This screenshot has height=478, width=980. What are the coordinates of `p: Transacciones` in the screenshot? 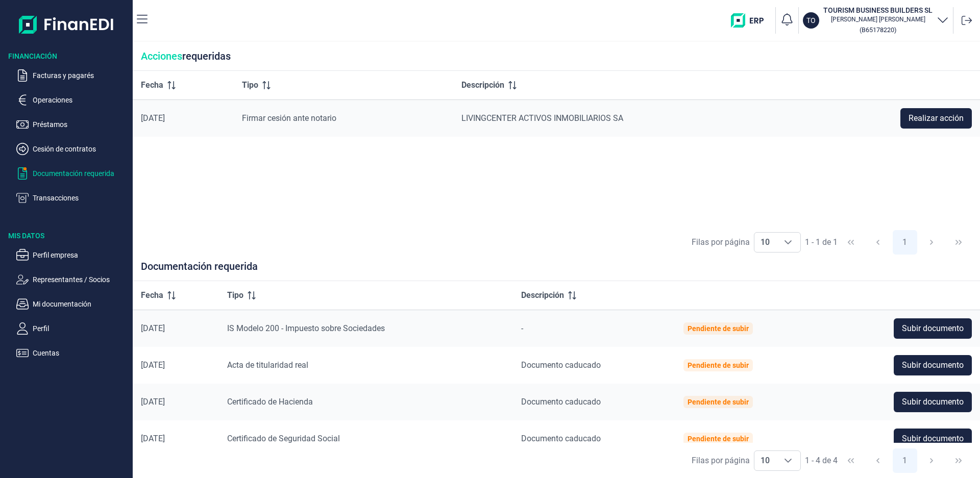 It's located at (81, 198).